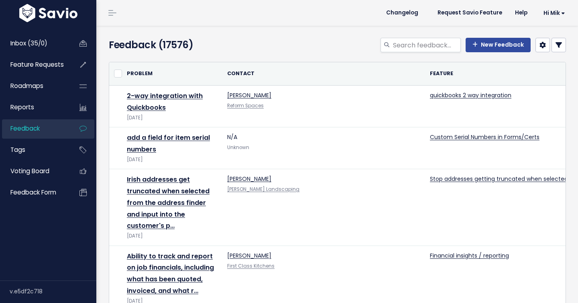 The image size is (578, 303). What do you see at coordinates (170, 273) in the screenshot?
I see `a: Ability to track and report on job financials, including what has been quoted, invoiced, and what r…` at bounding box center [170, 273].